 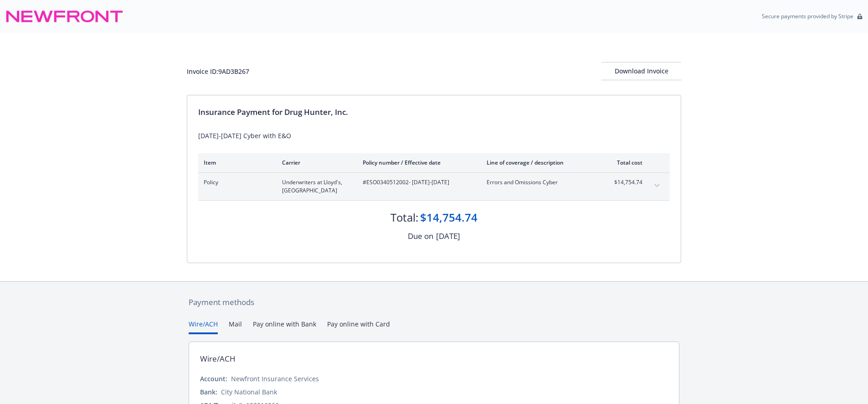 What do you see at coordinates (625, 182) in the screenshot?
I see `span: $14,754.74` at bounding box center [625, 182].